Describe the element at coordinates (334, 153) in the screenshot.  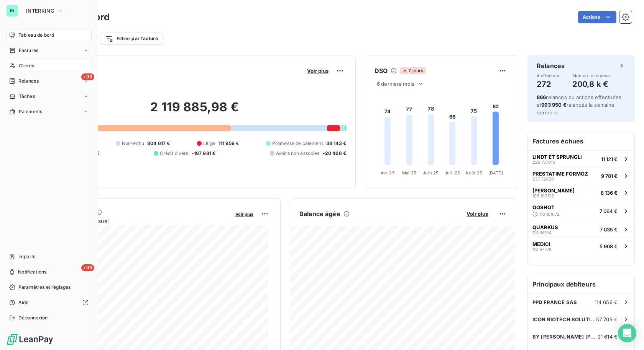
I see `span: -20 468 €` at that location.